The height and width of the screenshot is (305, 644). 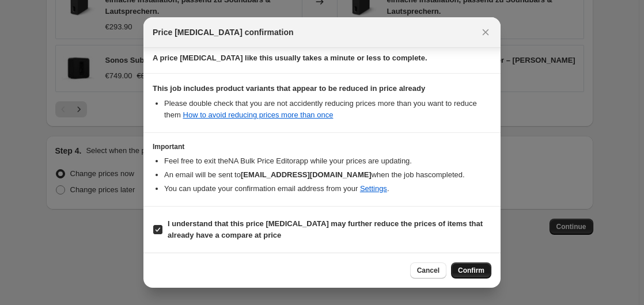 I want to click on span: Cancel, so click(x=428, y=270).